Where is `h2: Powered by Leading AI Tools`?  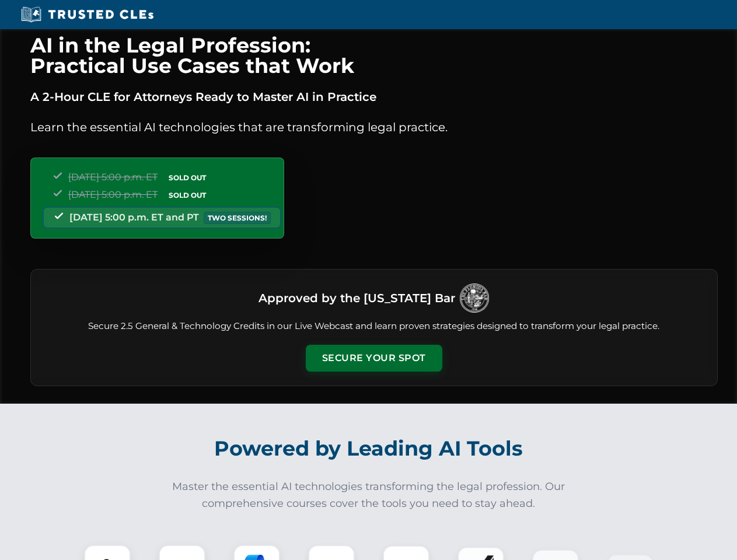 h2: Powered by Leading AI Tools is located at coordinates (369, 448).